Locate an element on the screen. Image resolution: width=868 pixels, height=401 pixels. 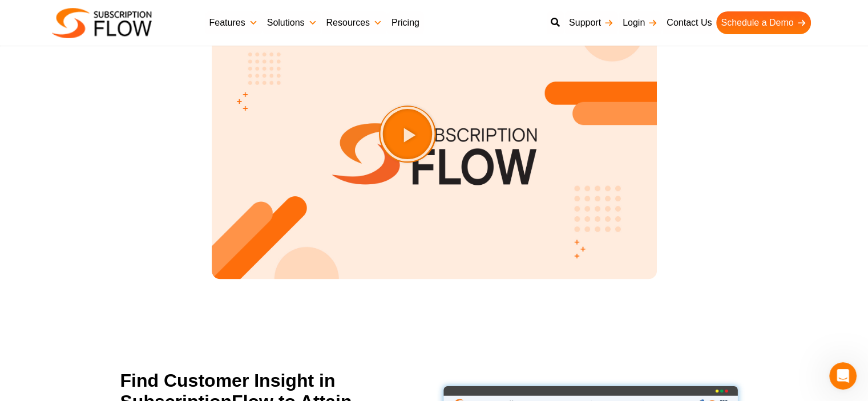
a: Solutions is located at coordinates (292, 23).